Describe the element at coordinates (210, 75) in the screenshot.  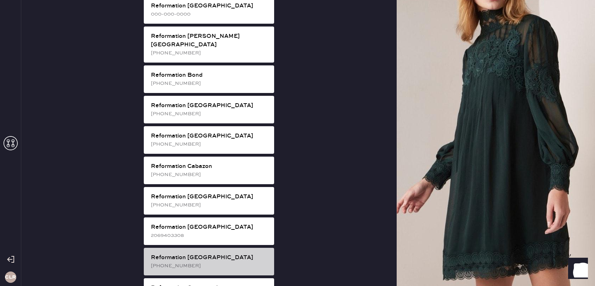
I see `div: Reformation Bond` at that location.